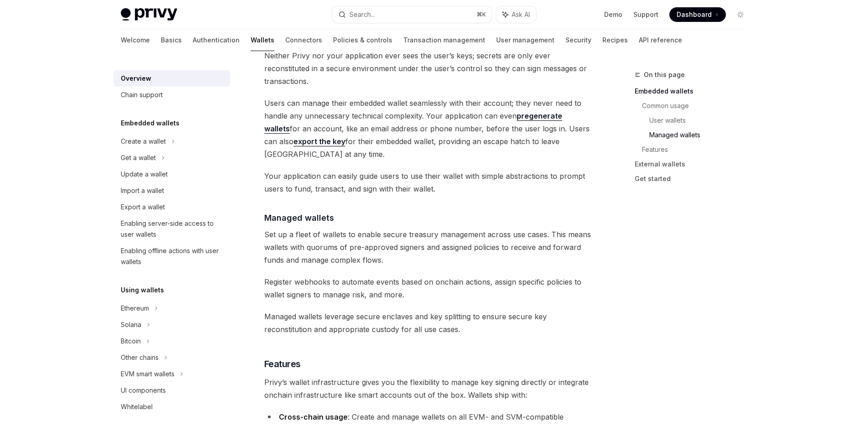 The height and width of the screenshot is (426, 868). I want to click on a: External wallets, so click(694, 164).